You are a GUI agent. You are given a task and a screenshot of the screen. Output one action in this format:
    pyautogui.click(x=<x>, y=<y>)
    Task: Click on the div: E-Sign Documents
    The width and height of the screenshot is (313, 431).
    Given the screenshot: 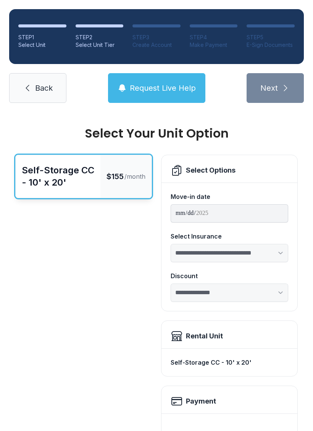 What is the action you would take?
    pyautogui.click(x=270, y=45)
    